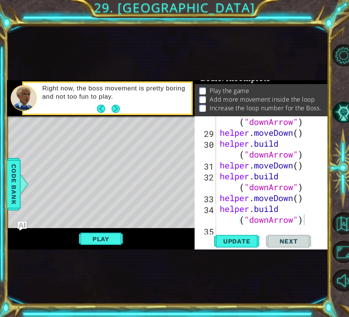 This screenshot has height=317, width=349. I want to click on button: Back, so click(104, 109).